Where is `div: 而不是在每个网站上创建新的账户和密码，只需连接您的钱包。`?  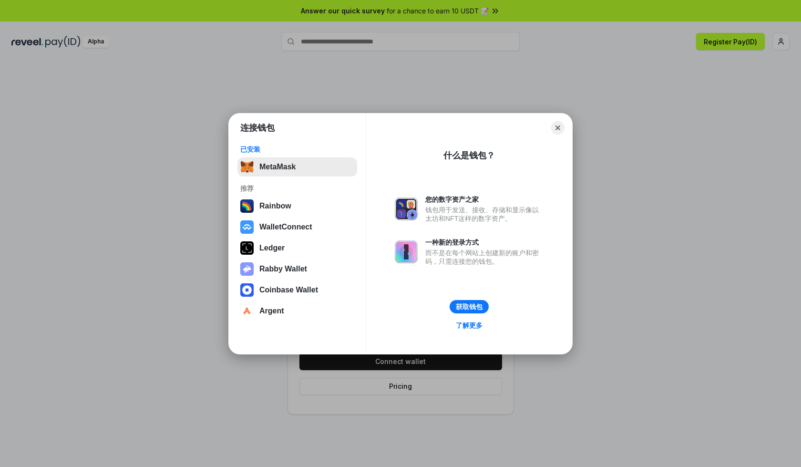 div: 而不是在每个网站上创建新的账户和密码，只需连接您的钱包。 is located at coordinates (484, 257).